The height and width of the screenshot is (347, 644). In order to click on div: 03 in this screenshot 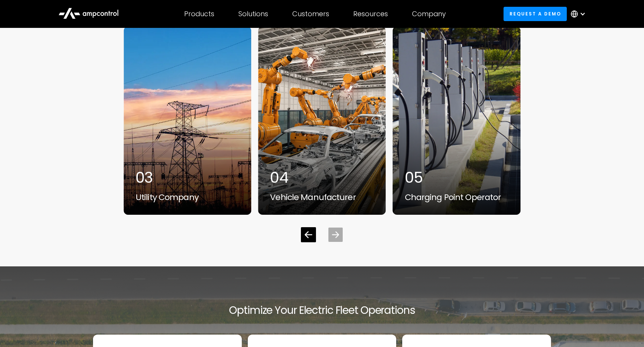, I will do `click(187, 177)`.